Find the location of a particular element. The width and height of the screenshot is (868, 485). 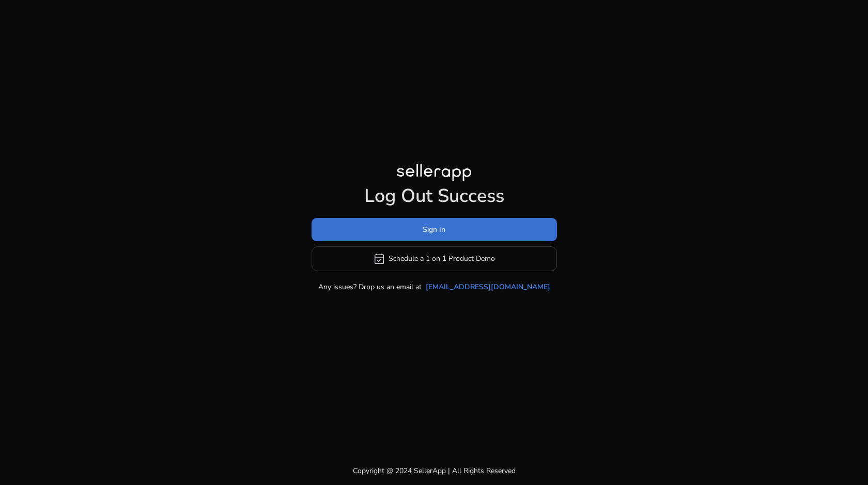

button: event_availableSchedule a 1 on 1 Product Demo is located at coordinates (434, 259).